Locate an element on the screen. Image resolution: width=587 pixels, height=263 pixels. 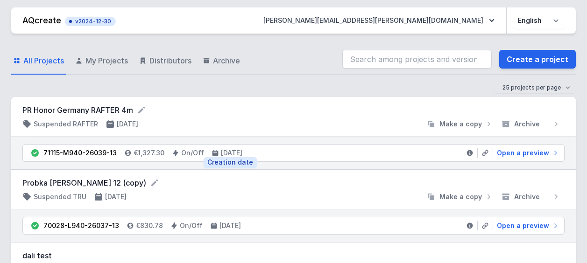
input: Search among projects and versions... is located at coordinates (417, 59).